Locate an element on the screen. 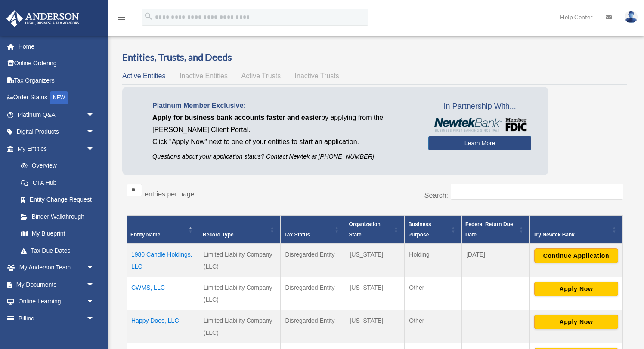 The height and width of the screenshot is (349, 644). th: Entity Name: Activate to invert sorting is located at coordinates (163, 230).